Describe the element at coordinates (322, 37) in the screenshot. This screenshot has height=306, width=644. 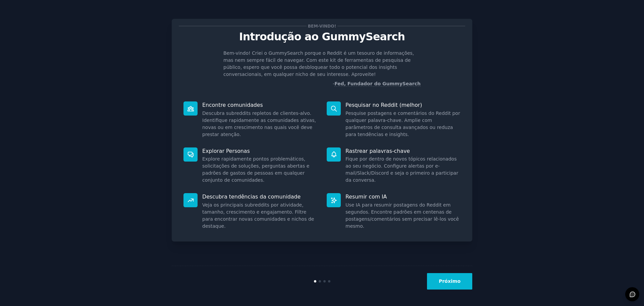
I see `font: Introdução ao GummySearch` at that location.